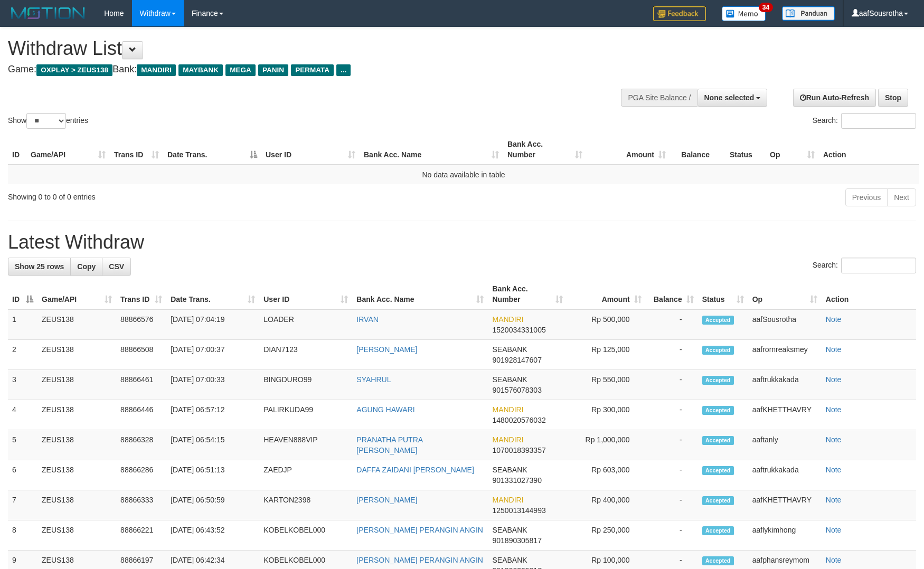 The height and width of the screenshot is (569, 924). What do you see at coordinates (516, 360) in the screenshot?
I see `span: Copy 901928147607 to clipboard` at bounding box center [516, 360].